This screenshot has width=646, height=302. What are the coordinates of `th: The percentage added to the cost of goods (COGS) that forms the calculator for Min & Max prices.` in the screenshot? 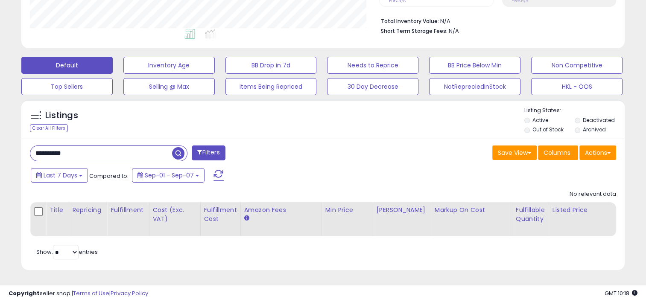 It's located at (471, 219).